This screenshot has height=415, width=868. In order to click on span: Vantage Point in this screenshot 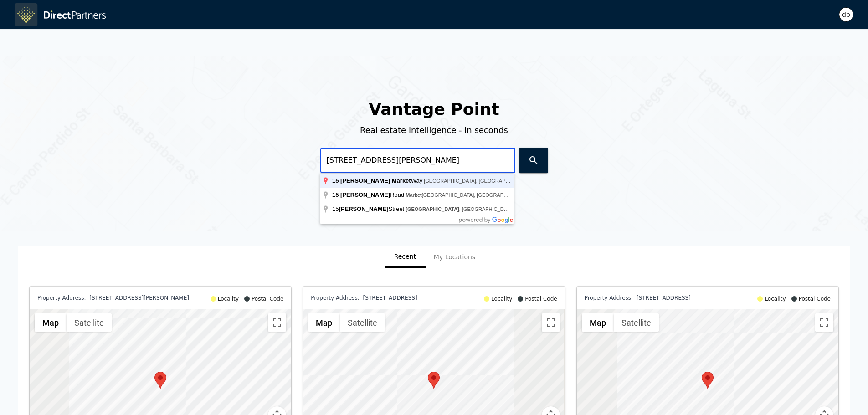, I will do `click(434, 109)`.